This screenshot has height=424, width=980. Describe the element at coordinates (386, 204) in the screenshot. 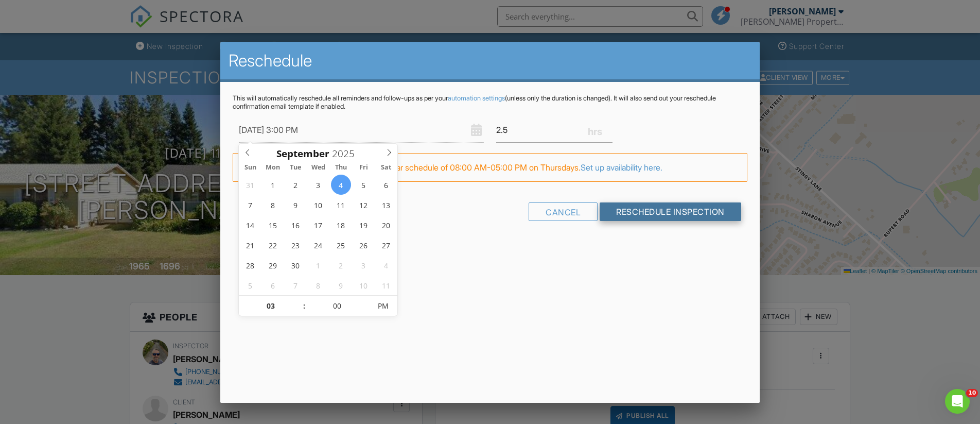

I see `span: September 13, 2025` at that location.